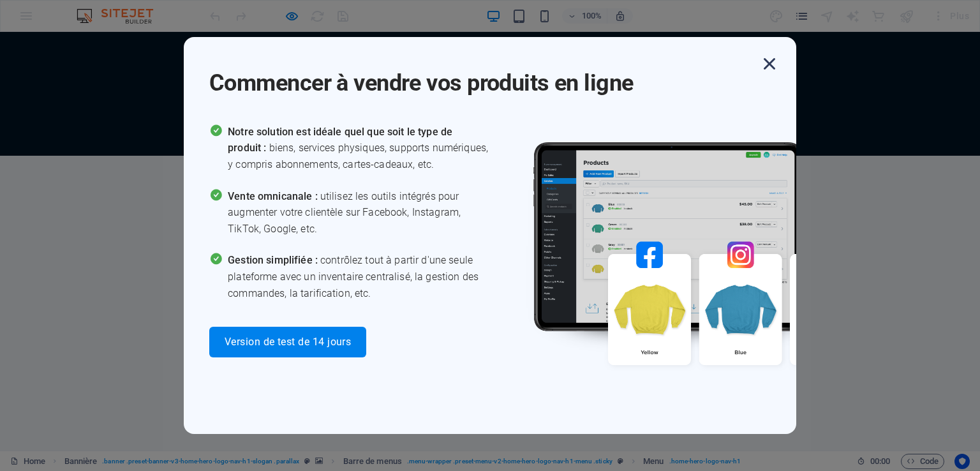  I want to click on h1: Commencer à vendre vos produits en ligne, so click(484, 75).